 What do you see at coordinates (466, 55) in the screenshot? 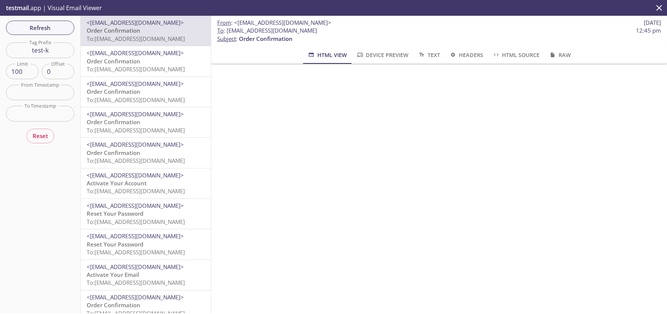
I see `span: Headers` at bounding box center [466, 55].